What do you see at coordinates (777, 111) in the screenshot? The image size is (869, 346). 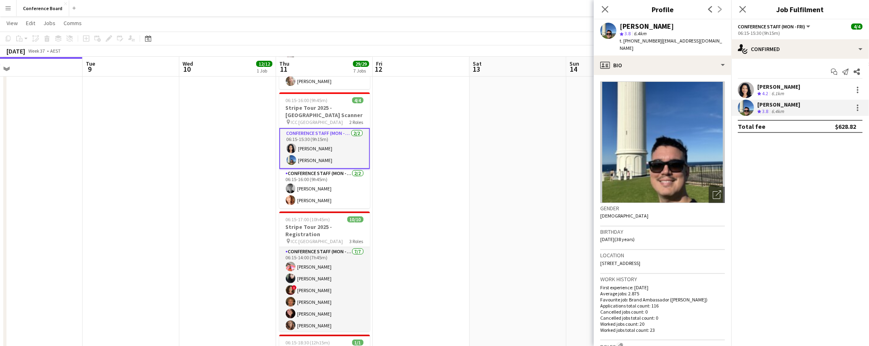 I see `div: 6.4km` at bounding box center [777, 111].